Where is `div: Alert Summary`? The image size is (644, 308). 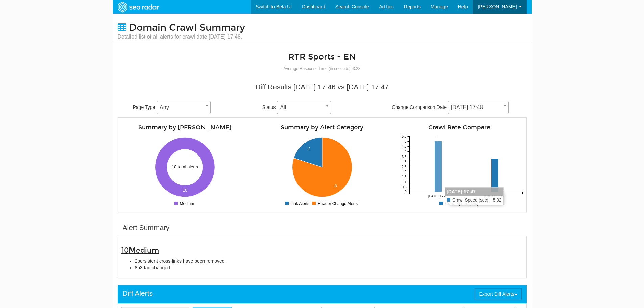
div: Alert Summary is located at coordinates (146, 228).